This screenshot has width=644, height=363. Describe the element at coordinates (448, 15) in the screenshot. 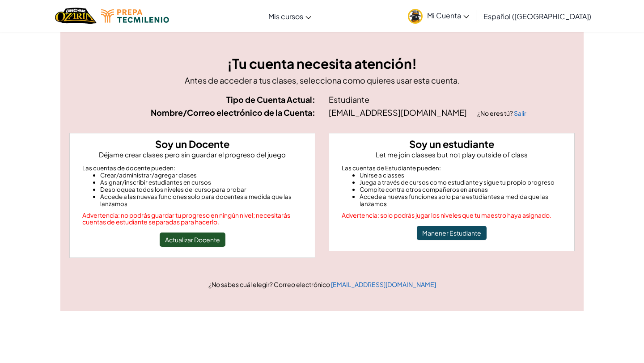

I see `span: Mi Cuenta` at that location.